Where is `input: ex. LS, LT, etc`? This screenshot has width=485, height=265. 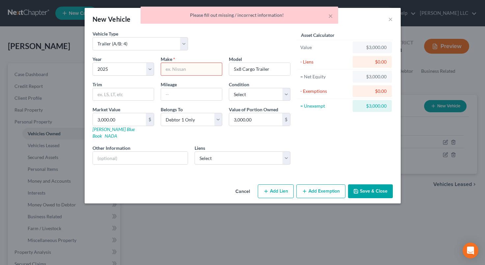 input: ex. LS, LT, etc is located at coordinates (123, 95).